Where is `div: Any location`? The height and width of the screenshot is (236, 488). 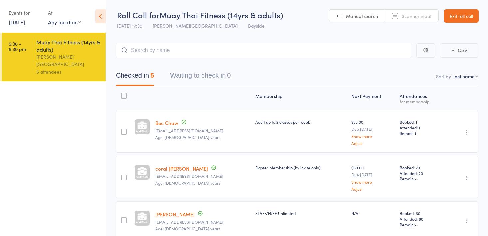 div: Any location is located at coordinates (64, 22).